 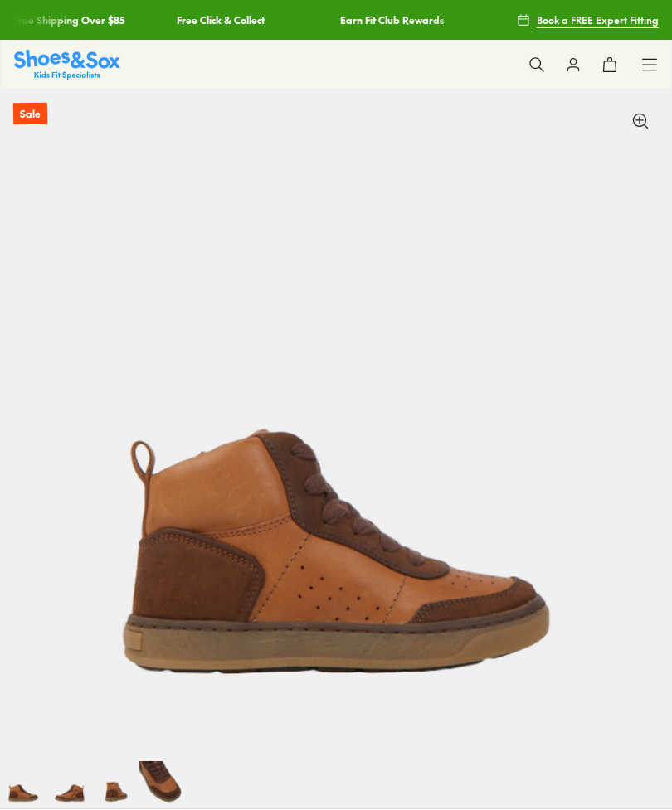 What do you see at coordinates (69, 785) in the screenshot?
I see `img: 5-479677_1` at bounding box center [69, 785].